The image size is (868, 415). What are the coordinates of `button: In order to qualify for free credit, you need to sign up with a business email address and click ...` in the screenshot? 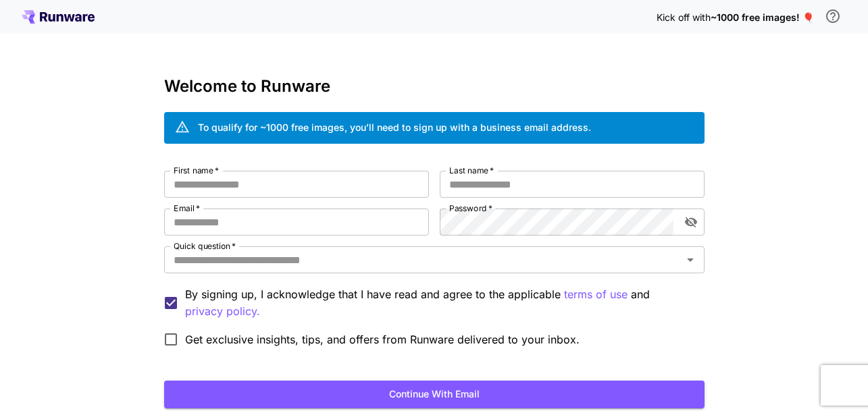 It's located at (833, 16).